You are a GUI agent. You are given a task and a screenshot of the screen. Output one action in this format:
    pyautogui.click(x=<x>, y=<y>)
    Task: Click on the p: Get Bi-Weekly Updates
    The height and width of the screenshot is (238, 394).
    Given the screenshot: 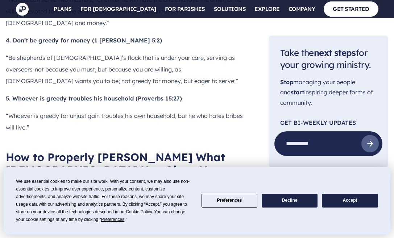 What is the action you would take?
    pyautogui.click(x=329, y=123)
    